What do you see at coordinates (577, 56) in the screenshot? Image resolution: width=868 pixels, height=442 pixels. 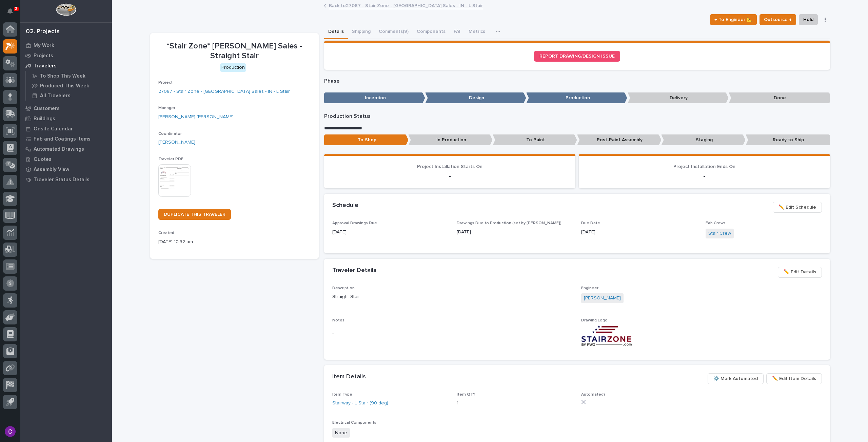 I see `span: REPORT DRAWING/DESIGN ISSUE` at bounding box center [577, 56].